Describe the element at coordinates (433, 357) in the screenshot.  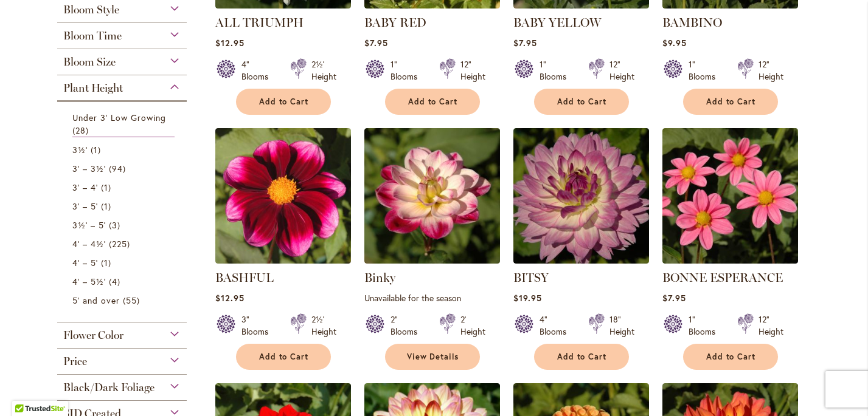
I see `span: View Details` at that location.